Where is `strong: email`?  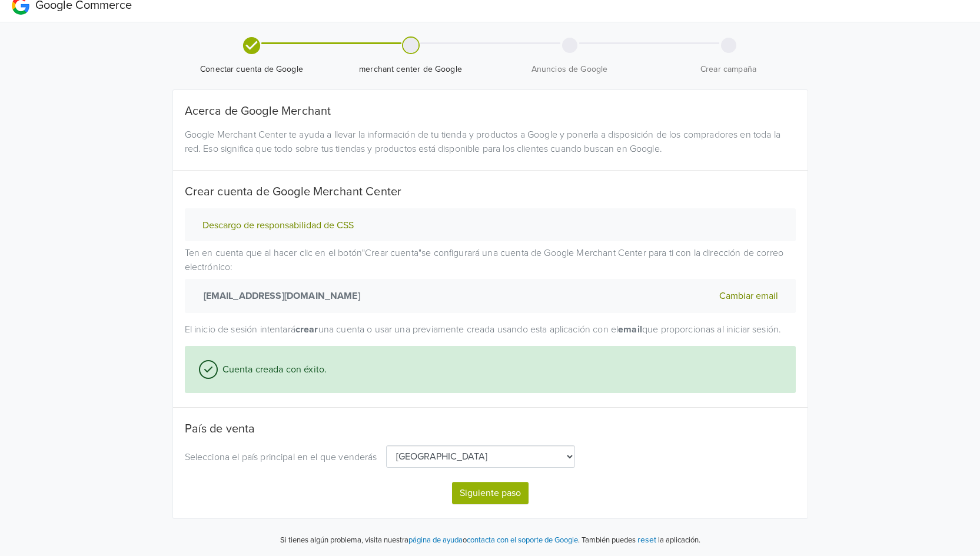 strong: email is located at coordinates (630, 330).